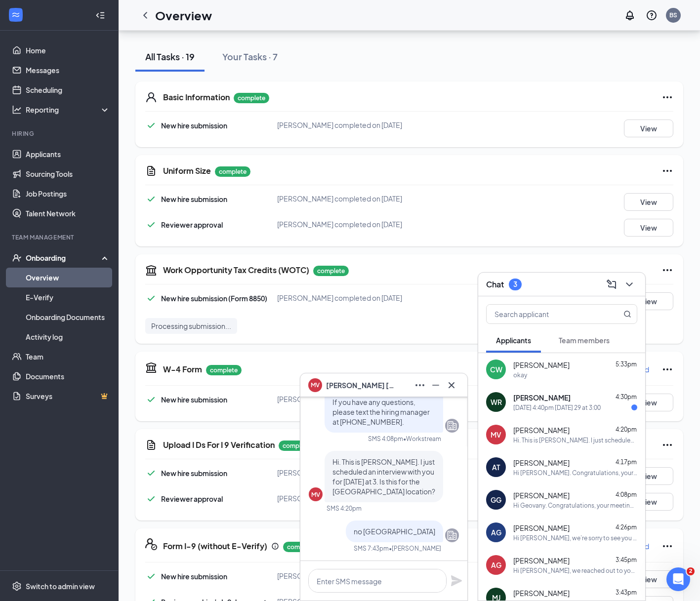 The height and width of the screenshot is (601, 700). Describe the element at coordinates (496, 565) in the screenshot. I see `div: AG` at that location.